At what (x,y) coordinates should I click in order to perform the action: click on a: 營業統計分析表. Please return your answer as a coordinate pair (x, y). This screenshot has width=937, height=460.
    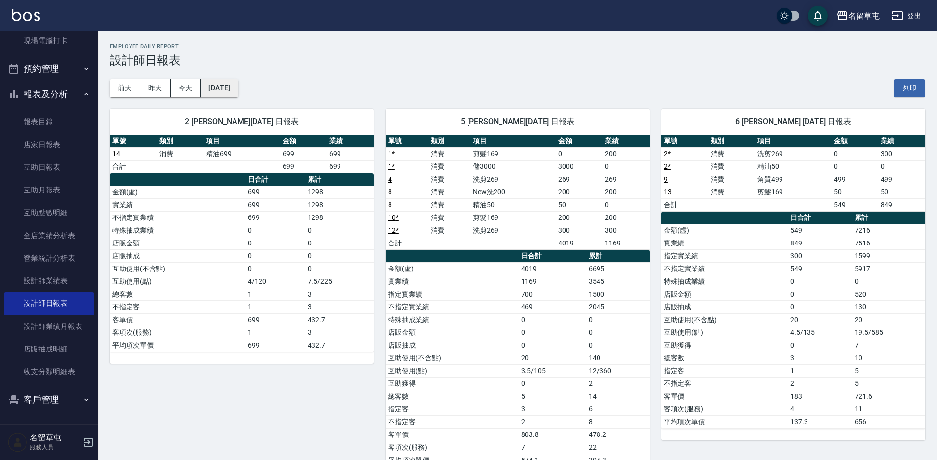
    Looking at the image, I should click on (49, 258).